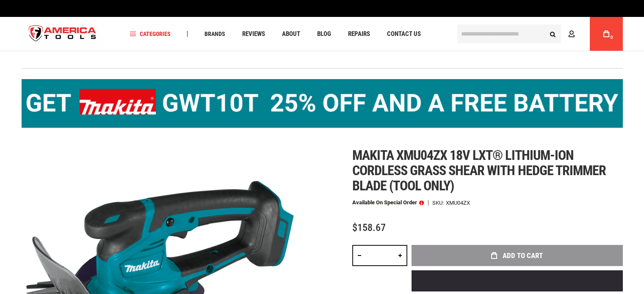  I want to click on span: 0, so click(612, 37).